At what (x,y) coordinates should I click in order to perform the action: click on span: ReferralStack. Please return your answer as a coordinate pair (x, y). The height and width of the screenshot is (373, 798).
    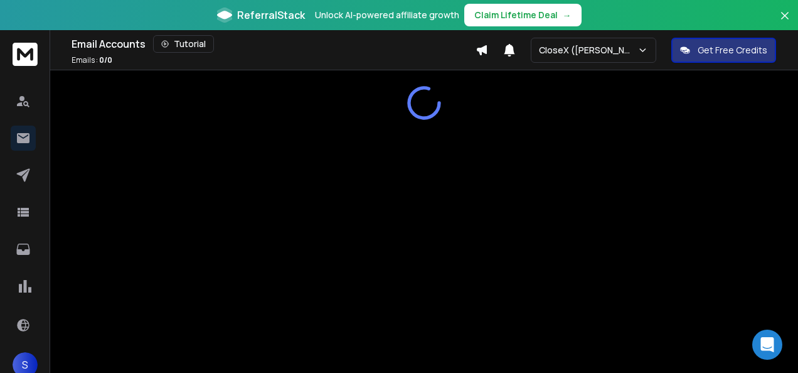
    Looking at the image, I should click on (271, 15).